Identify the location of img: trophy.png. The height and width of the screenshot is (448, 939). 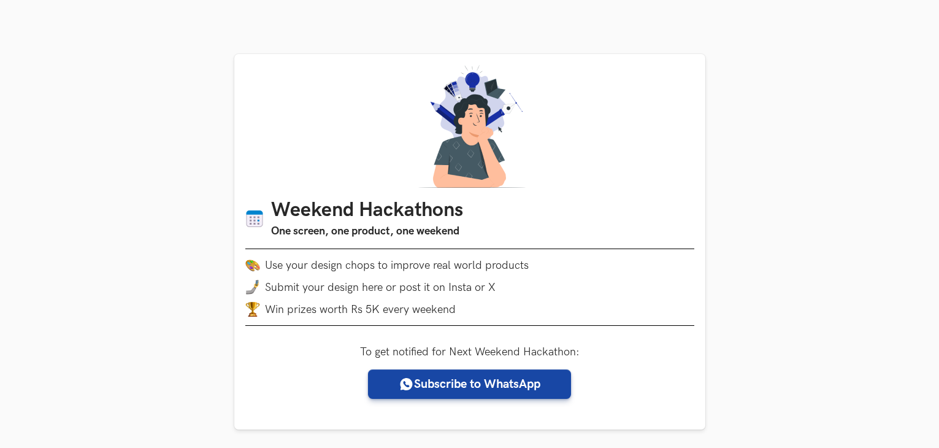
(253, 309).